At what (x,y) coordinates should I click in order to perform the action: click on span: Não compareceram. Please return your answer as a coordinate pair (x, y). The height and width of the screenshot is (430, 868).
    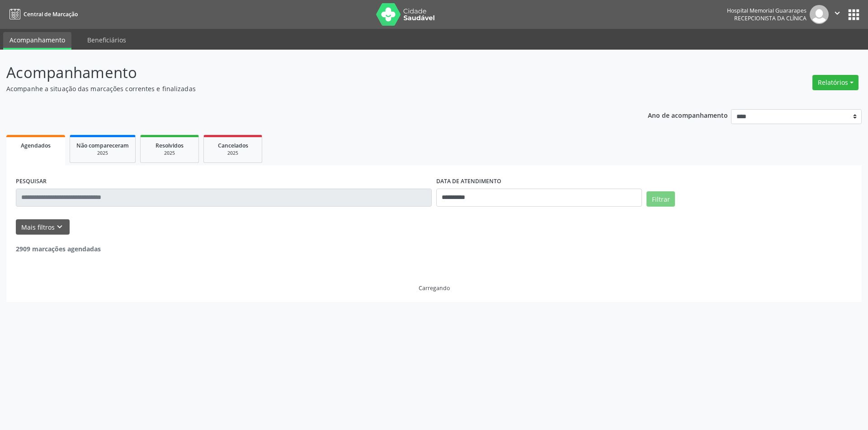
    Looking at the image, I should click on (103, 146).